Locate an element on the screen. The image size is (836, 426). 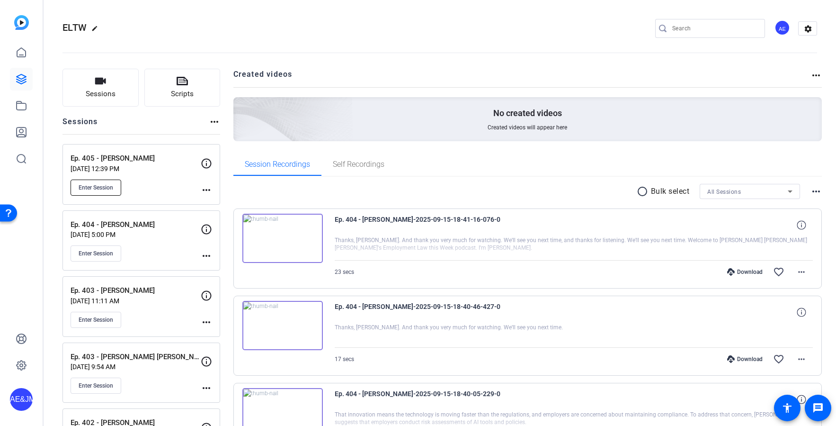
span: Session Recordings is located at coordinates (277, 164).